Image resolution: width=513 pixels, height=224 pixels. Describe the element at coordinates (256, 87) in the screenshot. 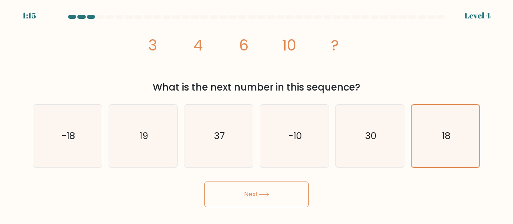

I see `div: What is the next number in this sequence?` at that location.